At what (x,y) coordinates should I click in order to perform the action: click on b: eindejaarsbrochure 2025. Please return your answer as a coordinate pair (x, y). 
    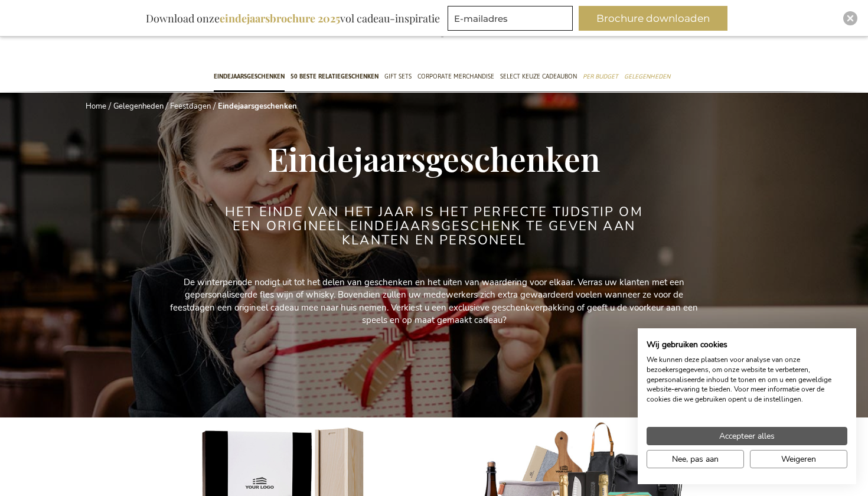
    Looking at the image, I should click on (280, 19).